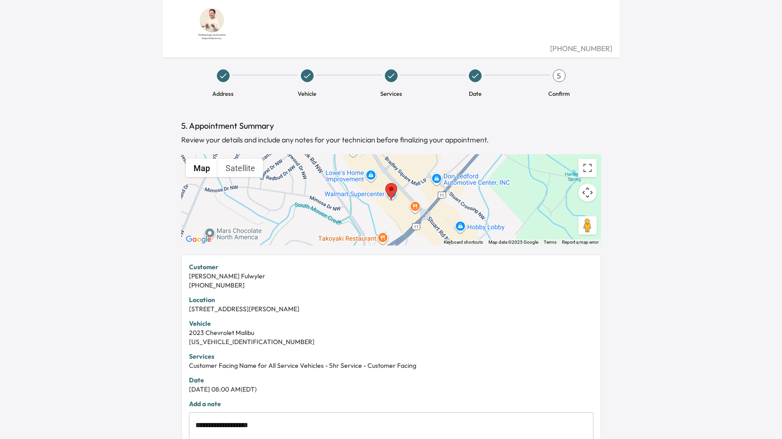  Describe the element at coordinates (560, 76) in the screenshot. I see `div: 5` at that location.